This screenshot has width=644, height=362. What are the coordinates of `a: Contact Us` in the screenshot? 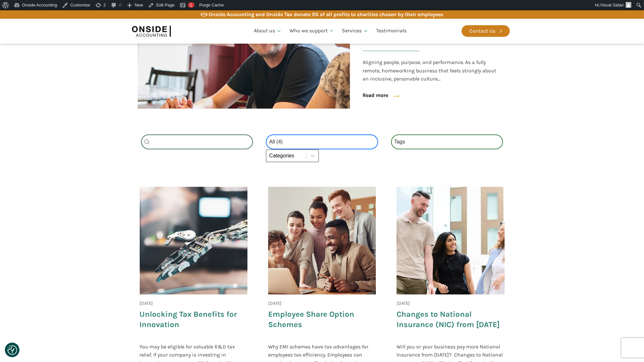 It's located at (486, 31).